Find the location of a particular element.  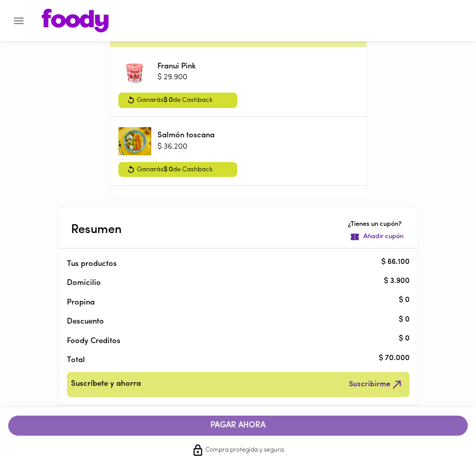

p: Foody Creditos is located at coordinates (230, 341).